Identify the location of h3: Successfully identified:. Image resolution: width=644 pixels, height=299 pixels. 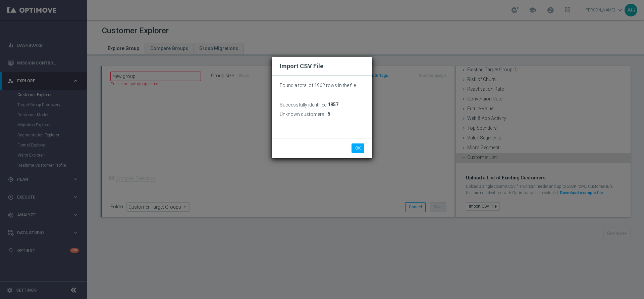
(304, 105).